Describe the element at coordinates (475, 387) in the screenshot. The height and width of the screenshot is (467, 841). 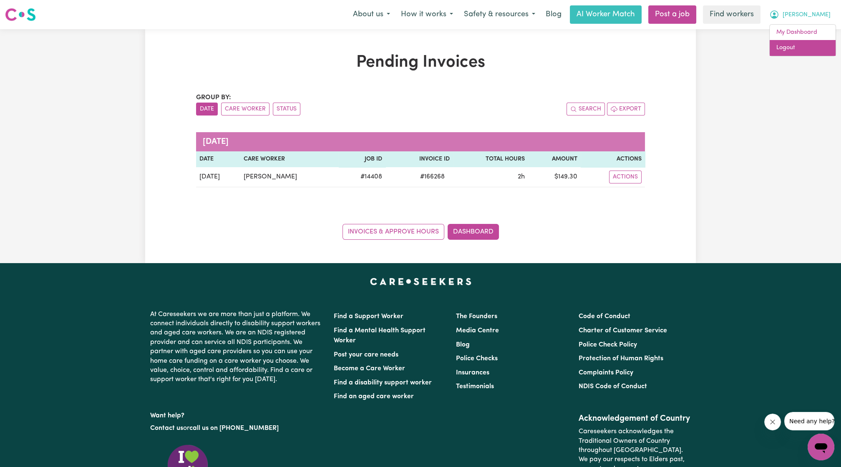
I see `a: Testimonials` at that location.